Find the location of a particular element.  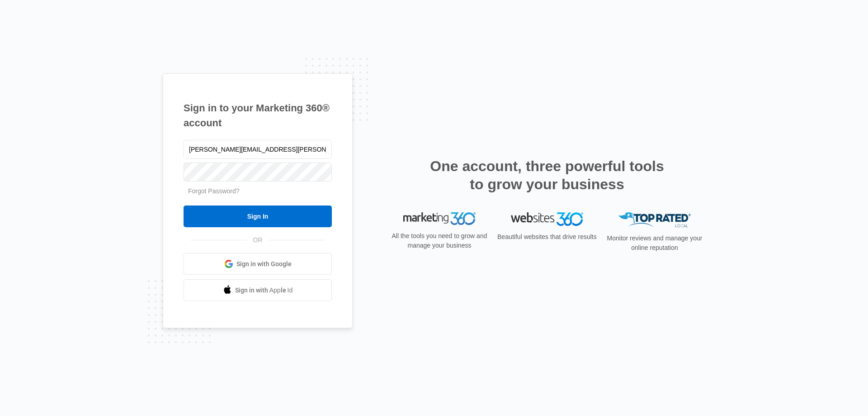

img: Websites 360 is located at coordinates (548, 218).